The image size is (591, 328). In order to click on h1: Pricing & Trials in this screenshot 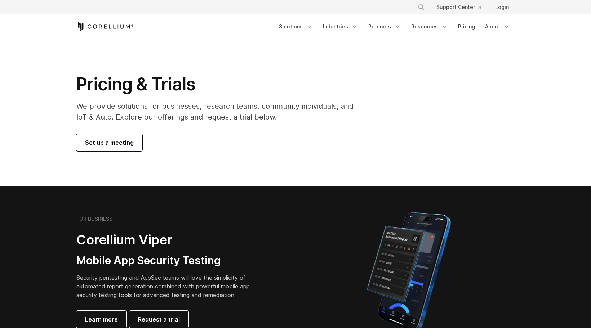, I will do `click(220, 84)`.